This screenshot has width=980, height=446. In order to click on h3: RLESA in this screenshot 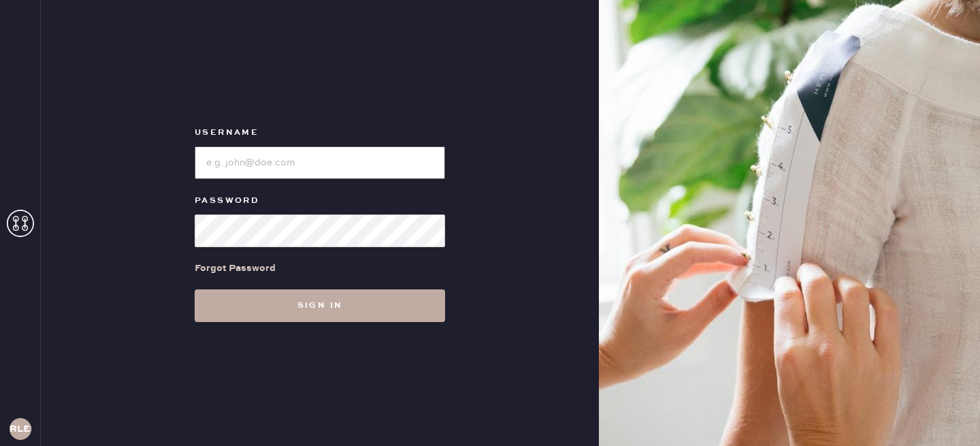, I will do `click(20, 429)`.